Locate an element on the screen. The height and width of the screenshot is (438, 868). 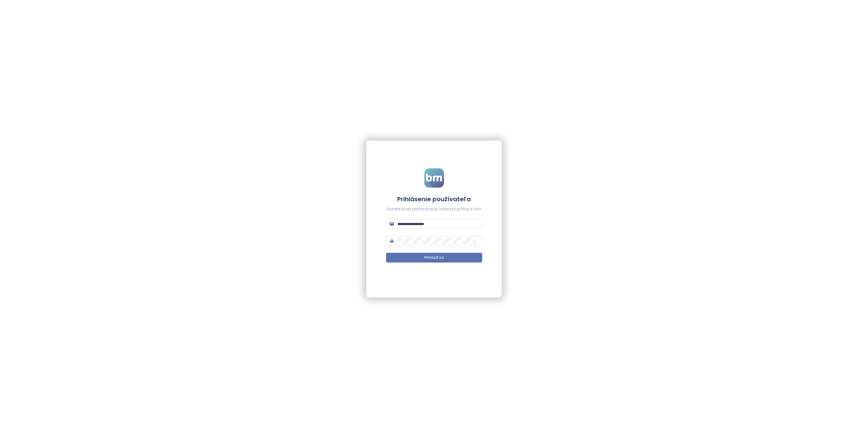
span: mail is located at coordinates (392, 224).